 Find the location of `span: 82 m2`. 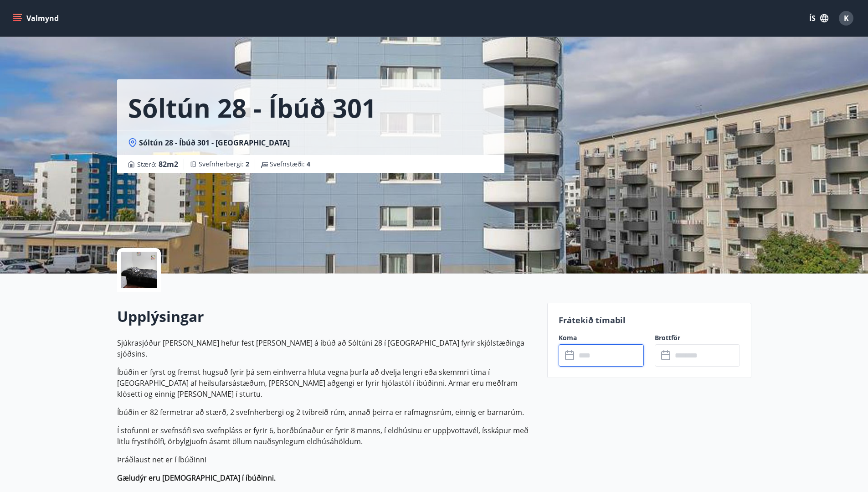

span: 82 m2 is located at coordinates (168, 164).